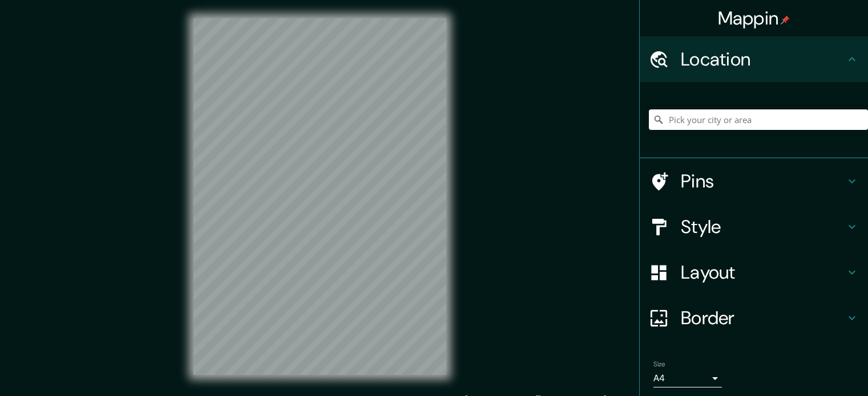 Image resolution: width=868 pixels, height=396 pixels. Describe the element at coordinates (762, 318) in the screenshot. I see `h4: Border` at that location.